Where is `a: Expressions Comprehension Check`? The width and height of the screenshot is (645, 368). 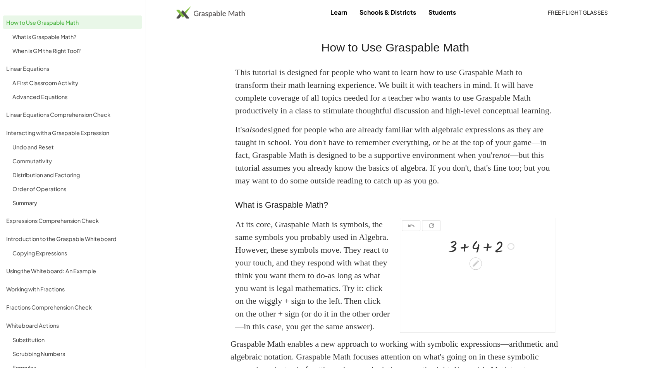
a: Expressions Comprehension Check is located at coordinates (72, 220).